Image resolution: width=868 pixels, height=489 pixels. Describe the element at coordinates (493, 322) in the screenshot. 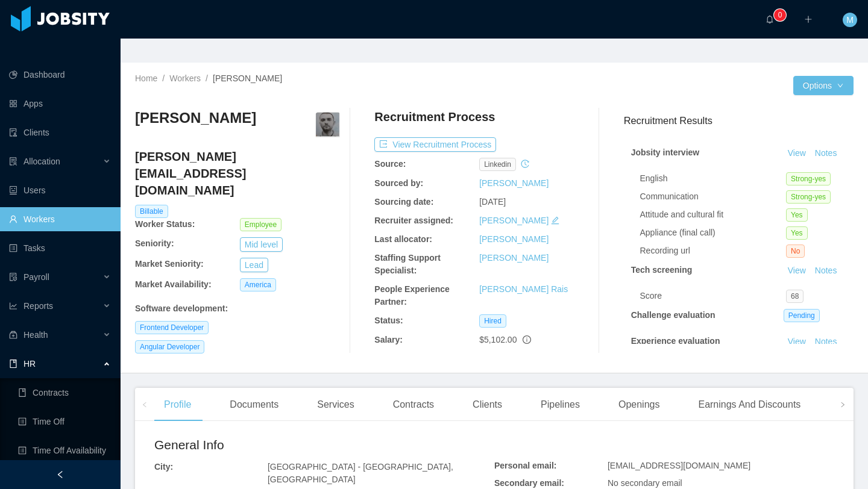

I see `span: Hired` at that location.